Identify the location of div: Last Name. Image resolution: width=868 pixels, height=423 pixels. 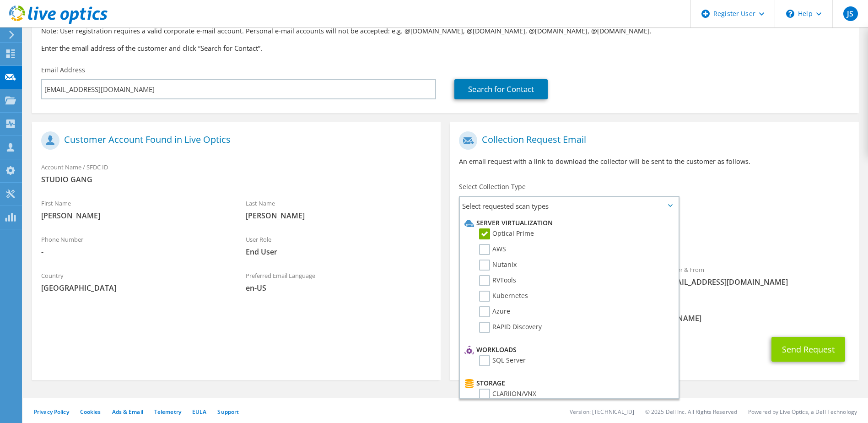
(339, 209).